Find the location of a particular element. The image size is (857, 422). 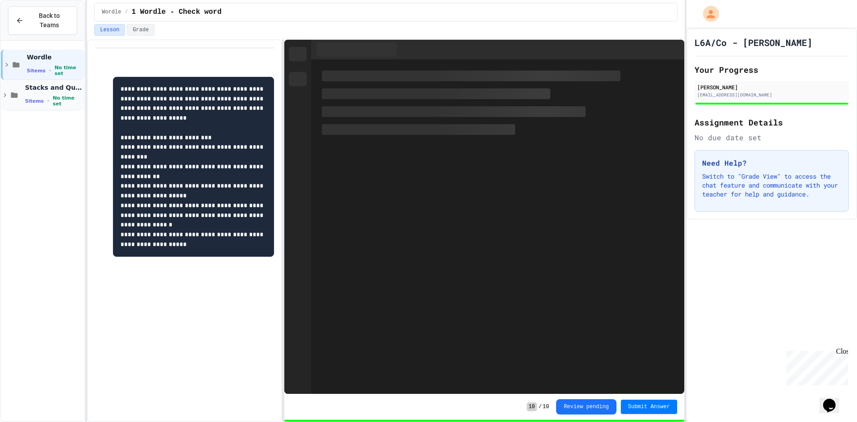

div: My Account is located at coordinates (708, 14).